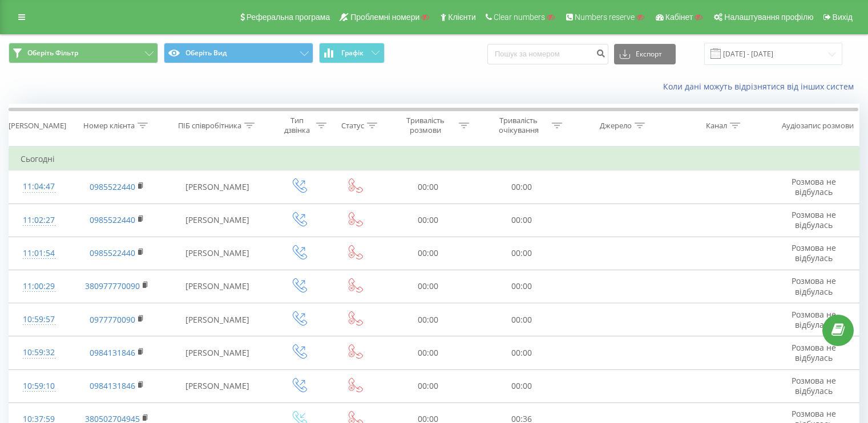 The width and height of the screenshot is (868, 423). Describe the element at coordinates (616, 126) in the screenshot. I see `div: Джерело` at that location.